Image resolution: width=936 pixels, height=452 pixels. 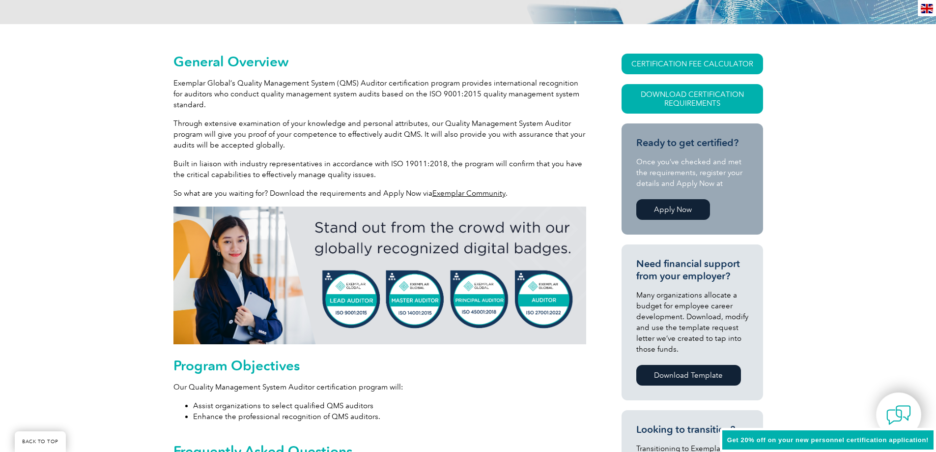 What do you see at coordinates (380, 387) in the screenshot?
I see `p: Our Quality Management System Auditor certification program will:` at bounding box center [380, 387].